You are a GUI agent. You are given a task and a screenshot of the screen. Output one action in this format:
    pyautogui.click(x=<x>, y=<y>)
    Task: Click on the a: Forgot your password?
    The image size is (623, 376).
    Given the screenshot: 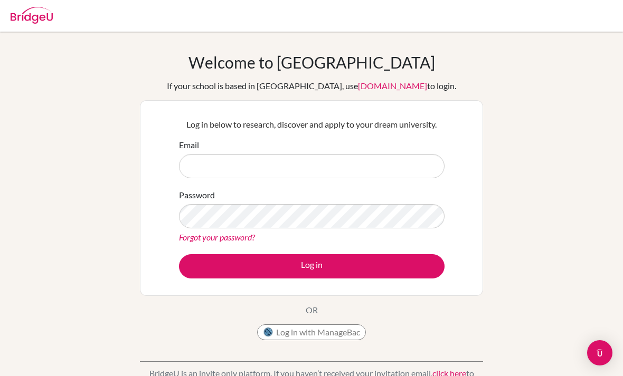 What is the action you would take?
    pyautogui.click(x=217, y=237)
    